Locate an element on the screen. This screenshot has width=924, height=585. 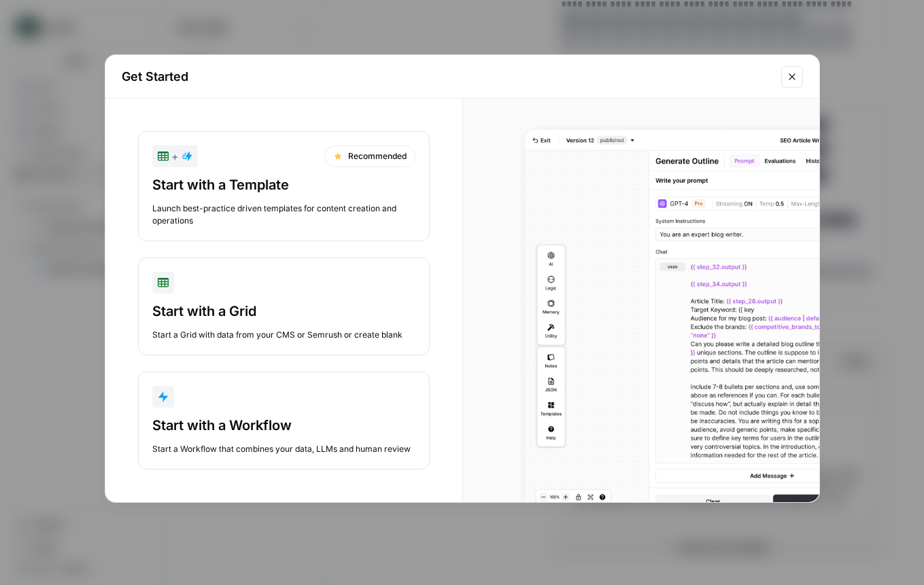
div: Launch best-practice driven templates for content creation and operations is located at coordinates (284, 215).